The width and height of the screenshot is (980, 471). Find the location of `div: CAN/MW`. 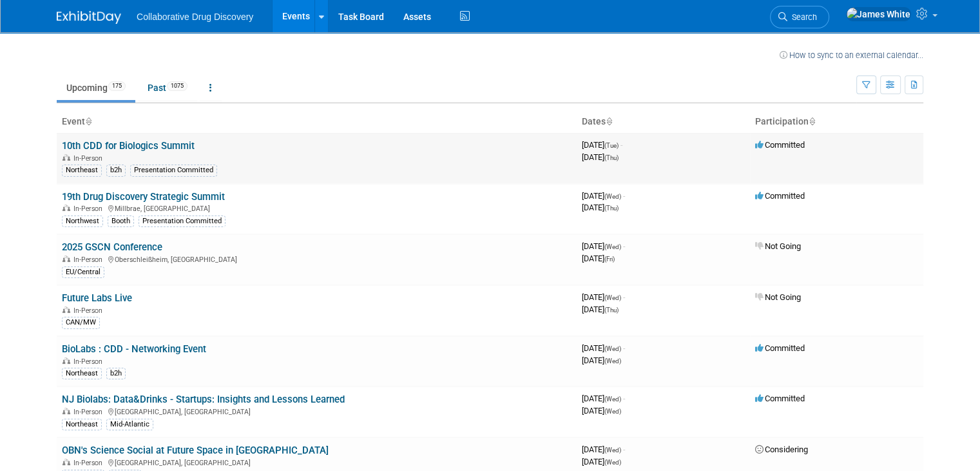

div: CAN/MW is located at coordinates (81, 322).